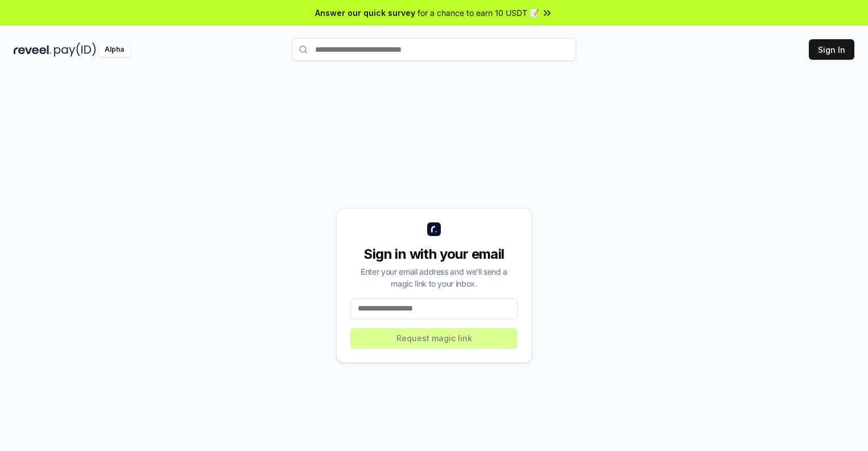 The image size is (868, 451). What do you see at coordinates (831, 50) in the screenshot?
I see `button: Sign In` at bounding box center [831, 50].